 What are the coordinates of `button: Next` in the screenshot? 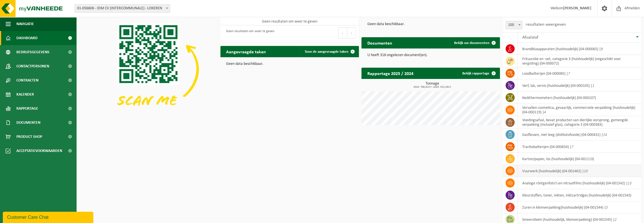 It's located at (352, 33).